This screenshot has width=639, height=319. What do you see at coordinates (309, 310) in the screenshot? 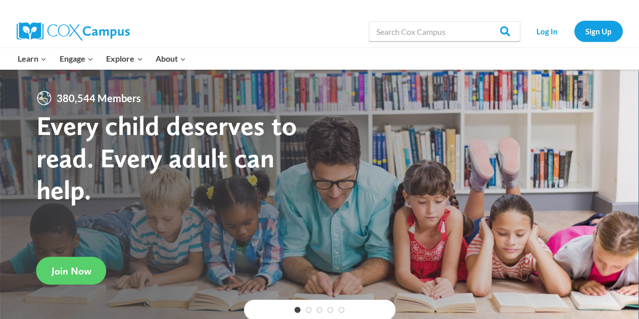
I see `a: 2` at bounding box center [309, 310].